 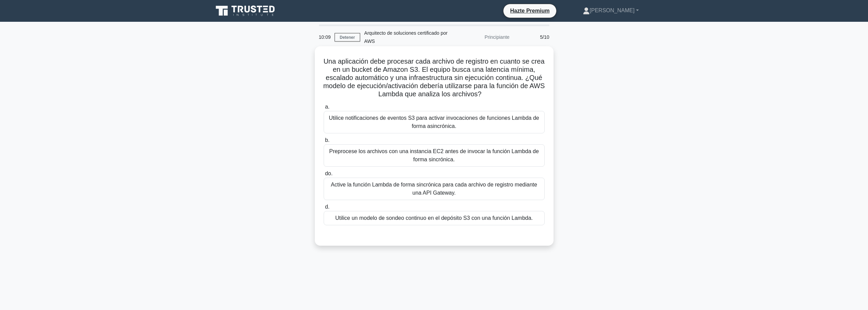 I want to click on font: Principiante, so click(x=497, y=37).